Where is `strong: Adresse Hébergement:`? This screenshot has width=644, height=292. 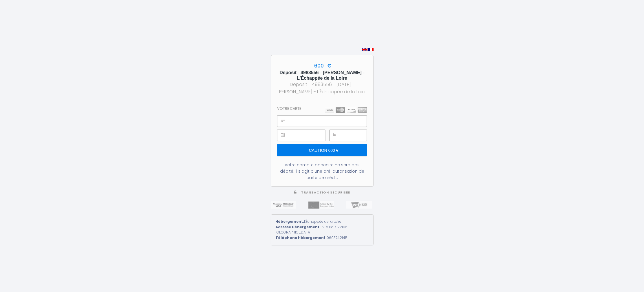
strong: Adresse Hébergement: is located at coordinates (298, 227).